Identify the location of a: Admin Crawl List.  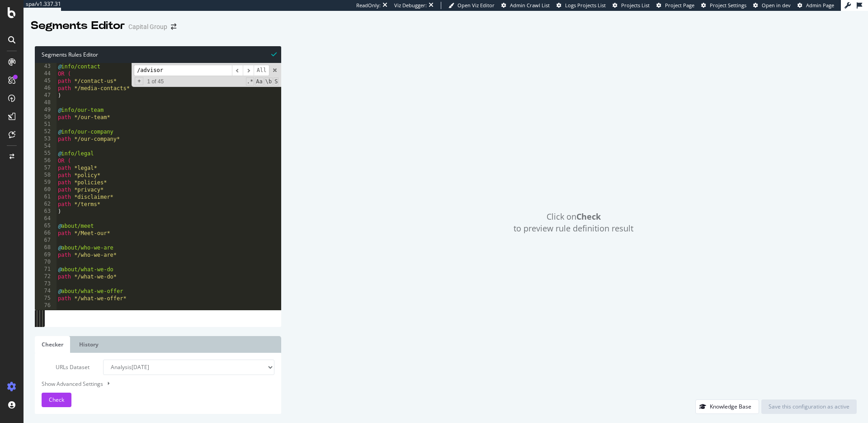
(525, 5).